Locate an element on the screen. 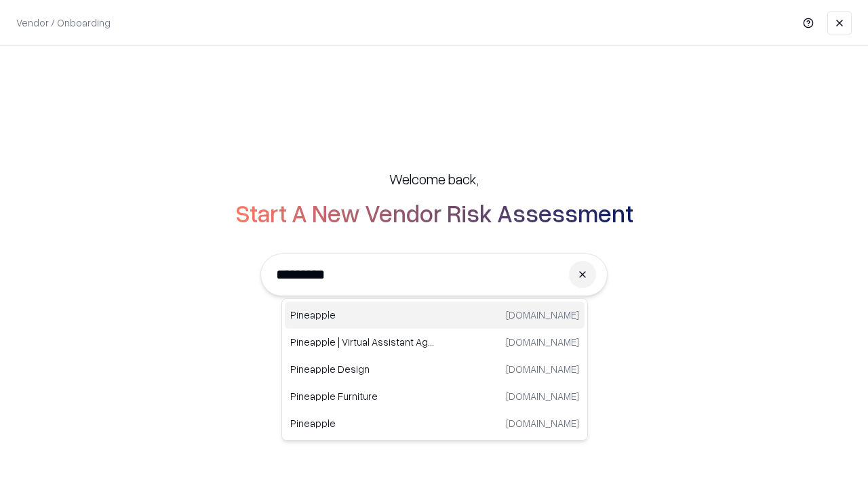 The image size is (868, 488). h2: Start A New Vendor Risk Assessment is located at coordinates (434, 213).